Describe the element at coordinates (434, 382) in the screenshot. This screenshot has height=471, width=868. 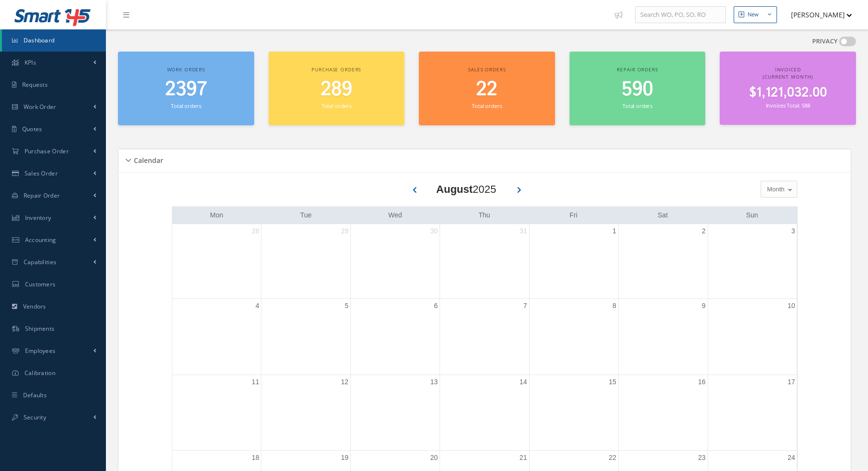
I see `a: August 13, 2025` at that location.